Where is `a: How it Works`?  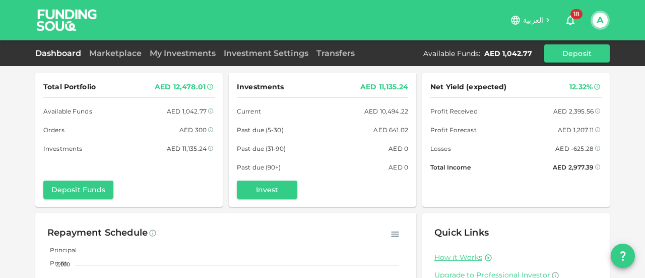 a: How it Works is located at coordinates (458, 257).